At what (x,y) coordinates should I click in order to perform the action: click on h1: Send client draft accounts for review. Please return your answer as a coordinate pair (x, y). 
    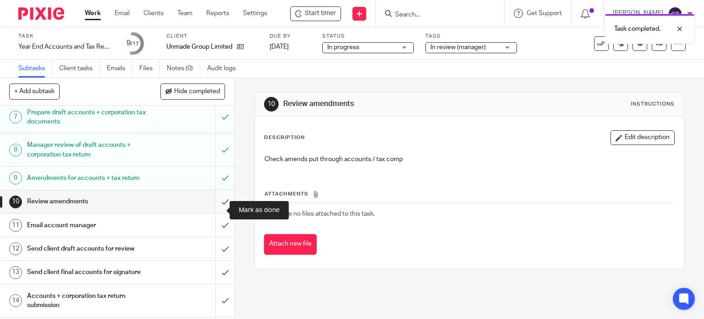
    Looking at the image, I should click on (87, 248).